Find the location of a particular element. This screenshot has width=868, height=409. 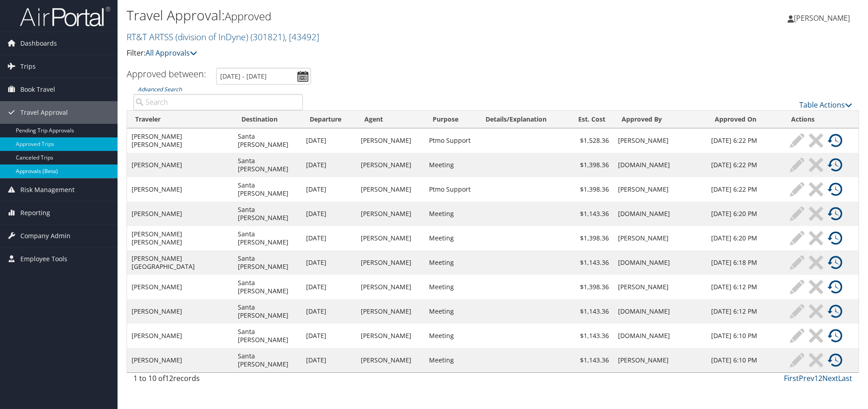

span: Trips is located at coordinates (28, 66).